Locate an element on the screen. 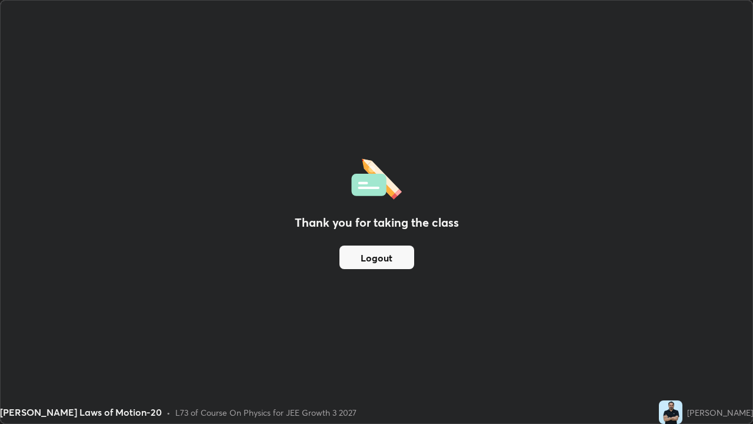 This screenshot has height=424, width=753. h2: Thank you for taking the class is located at coordinates (377, 222).